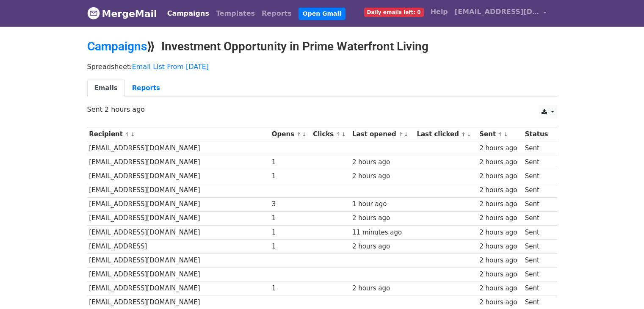 This screenshot has width=644, height=309. Describe the element at coordinates (394, 12) in the screenshot. I see `a: Daily emails left: 0` at that location.